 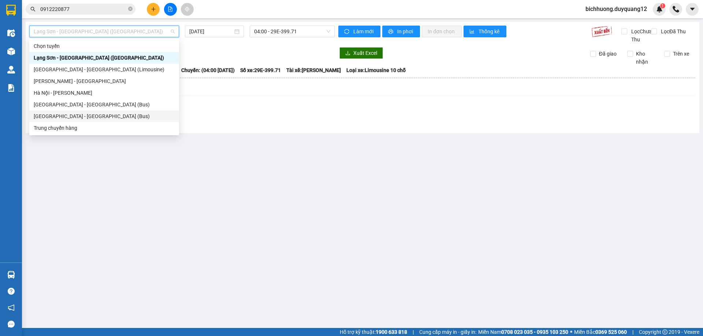 What do you see at coordinates (292, 31) in the screenshot?
I see `span: 04:00 - 29E-399.71` at bounding box center [292, 31].